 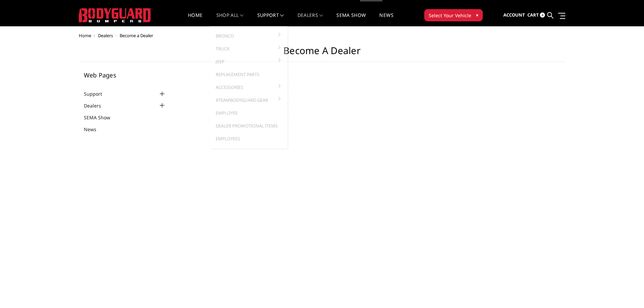 I want to click on a: Rigid Lighting, so click(x=326, y=87).